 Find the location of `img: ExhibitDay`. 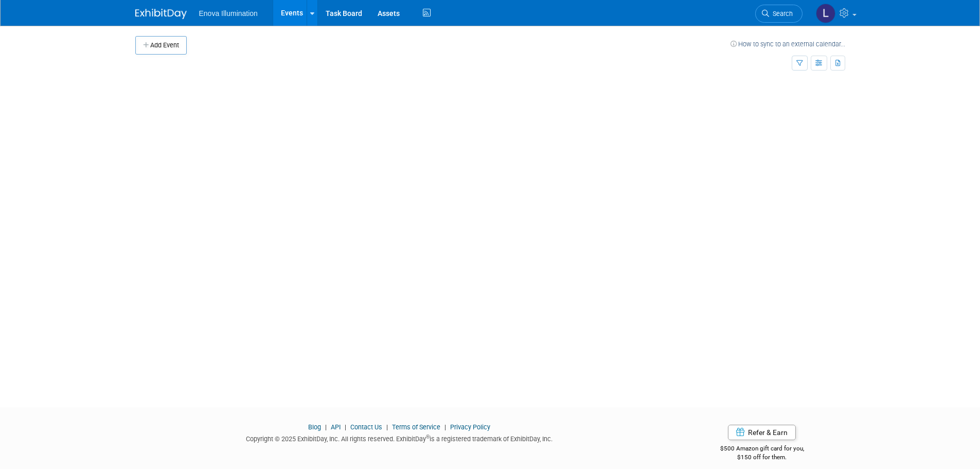

img: ExhibitDay is located at coordinates (161, 14).